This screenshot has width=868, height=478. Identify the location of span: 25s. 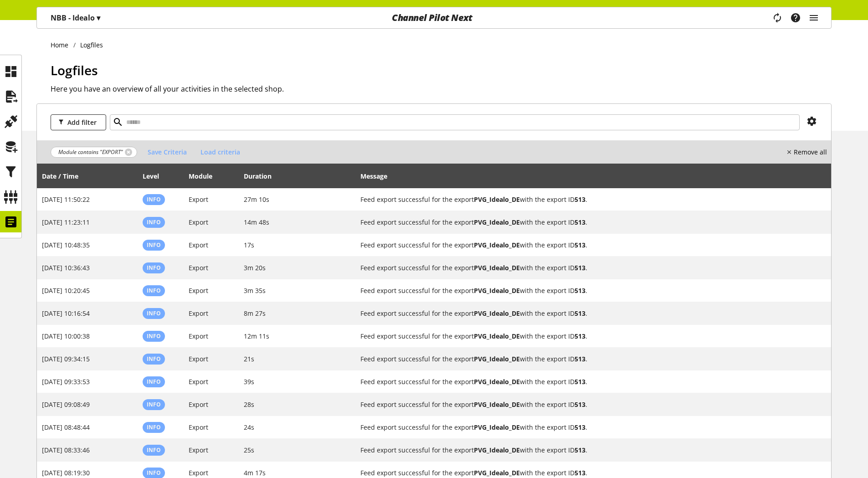
(249, 449).